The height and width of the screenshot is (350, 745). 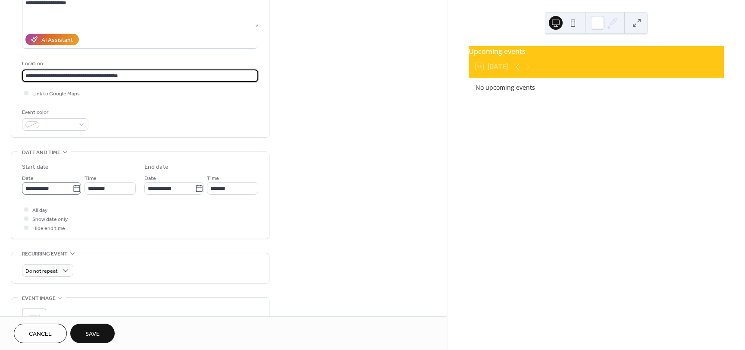 I want to click on div: Upcoming events, so click(x=596, y=51).